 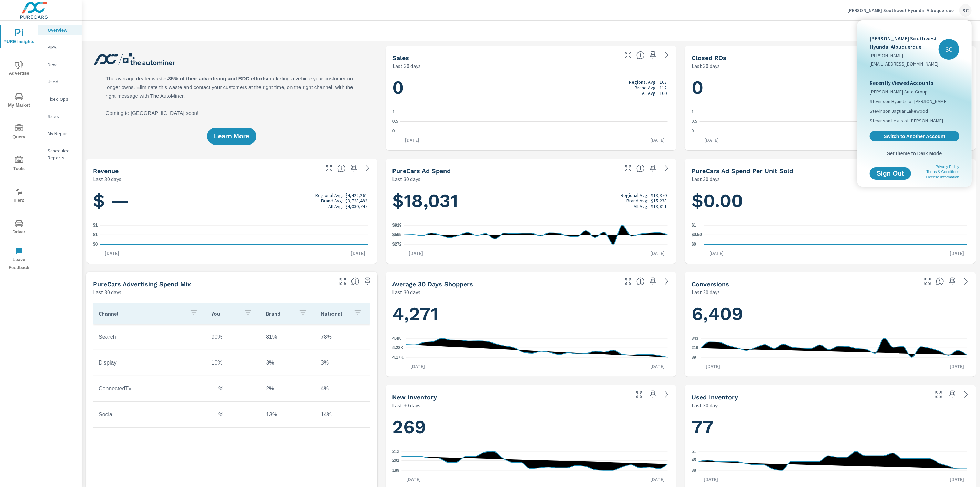 What do you see at coordinates (948, 167) in the screenshot?
I see `a: Privacy Policy` at bounding box center [948, 167].